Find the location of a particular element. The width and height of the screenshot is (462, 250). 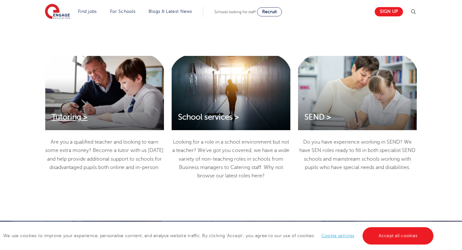

a: SEND > is located at coordinates (317, 117).